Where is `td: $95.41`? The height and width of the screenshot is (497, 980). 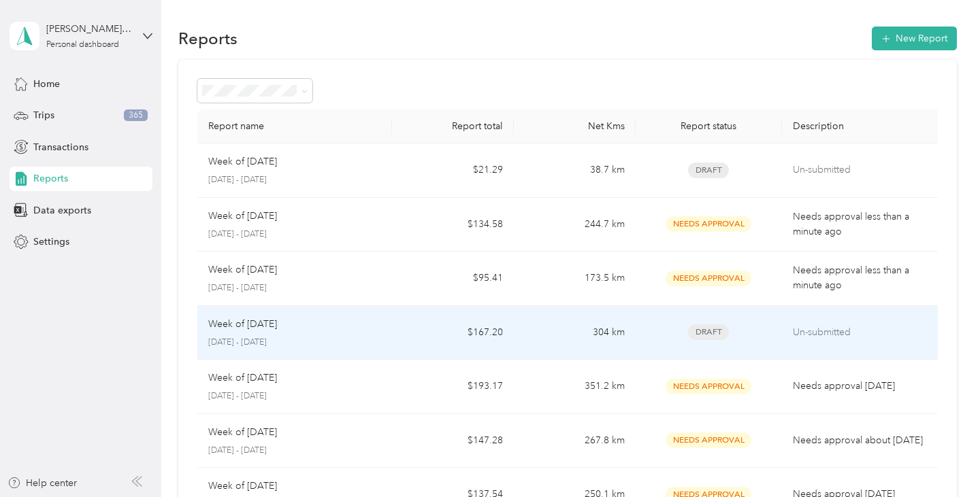
td: $95.41 is located at coordinates (453, 279).